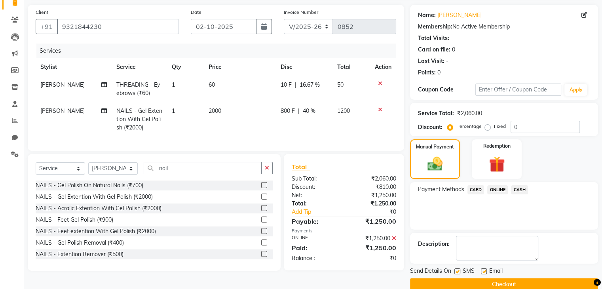  I want to click on div: Balance :, so click(315, 258).